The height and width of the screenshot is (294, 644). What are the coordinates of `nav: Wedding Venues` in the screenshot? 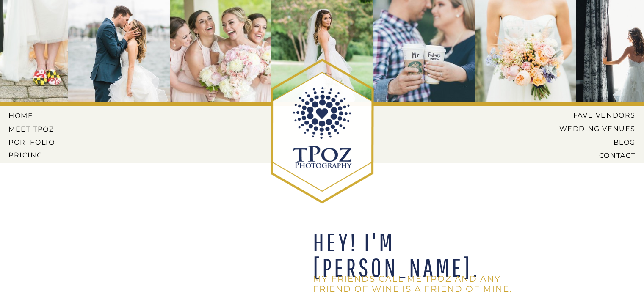 It's located at (590, 129).